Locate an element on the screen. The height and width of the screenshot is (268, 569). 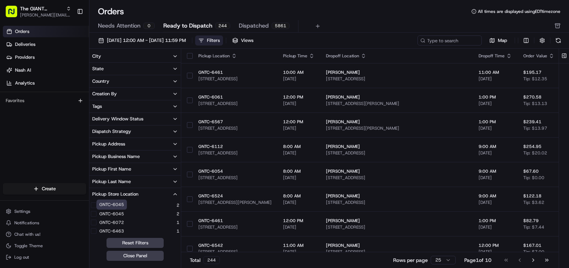
span: $270.58 is located at coordinates (533, 97).